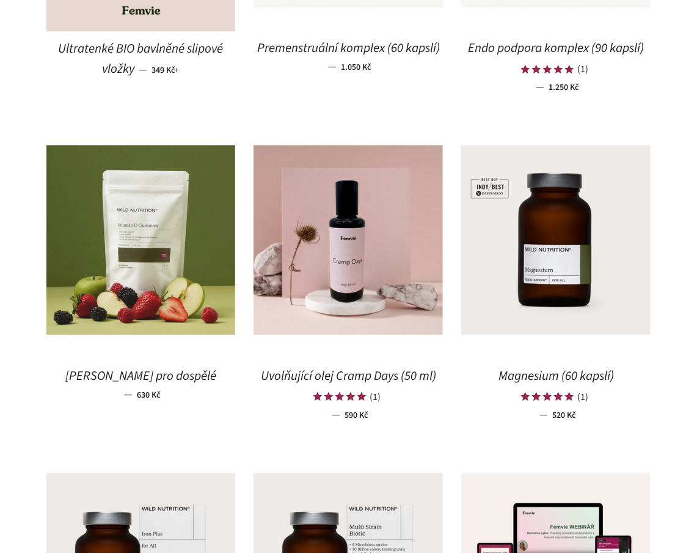 This screenshot has width=697, height=553. What do you see at coordinates (348, 56) in the screenshot?
I see `a: Premenstruální komplex (60 kapslí) — 1.050 Kč` at bounding box center [348, 56].